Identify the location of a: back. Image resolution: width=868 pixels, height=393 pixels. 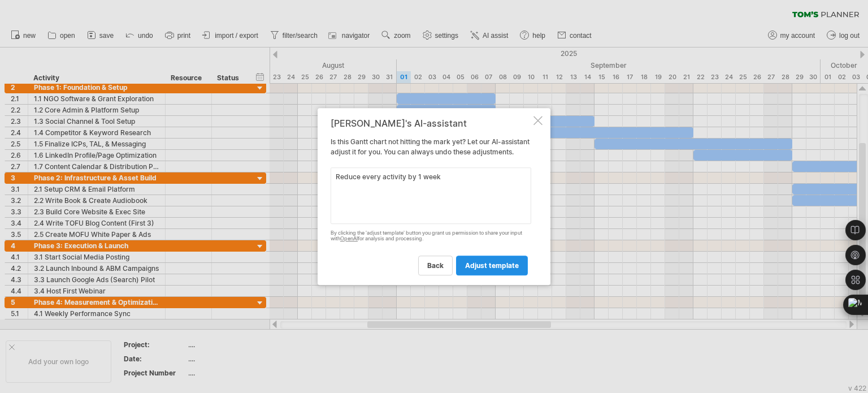
(435, 265).